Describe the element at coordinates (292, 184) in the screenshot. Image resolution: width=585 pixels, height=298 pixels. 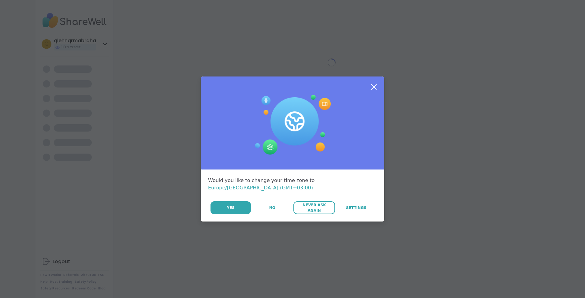
I see `div: Would you like to change your time zone to` at that location.